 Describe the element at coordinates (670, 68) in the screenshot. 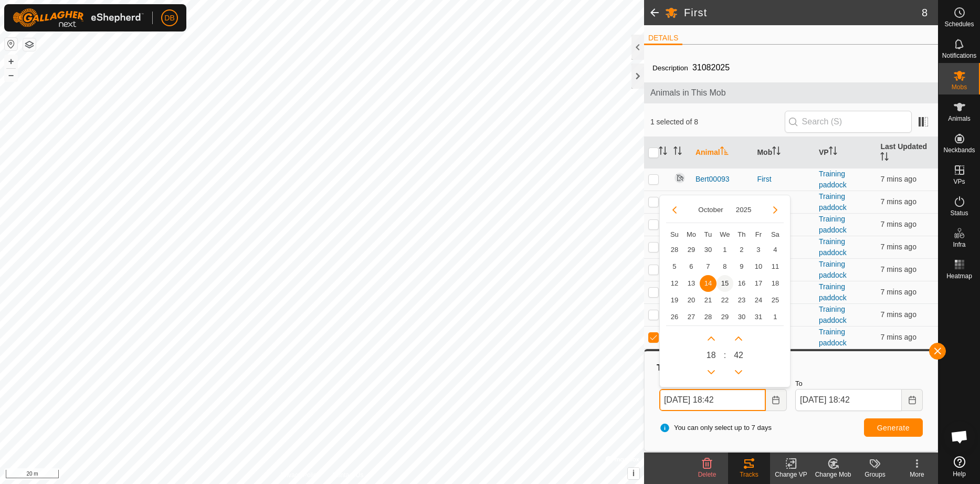

I see `label: Description` at that location.